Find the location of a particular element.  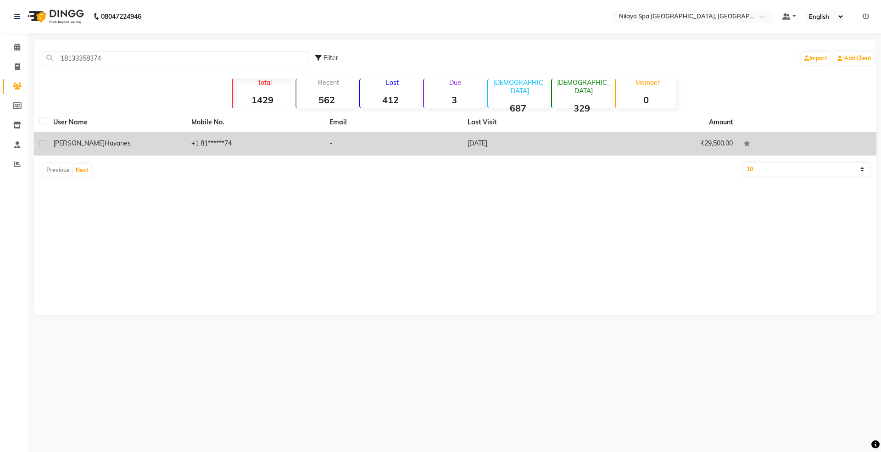

span: Hayanes is located at coordinates (117, 143).